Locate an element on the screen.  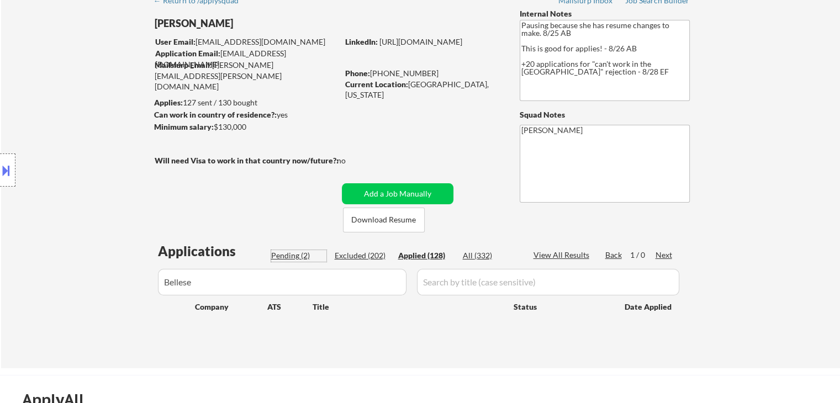
div: $130,000 is located at coordinates (246, 127).